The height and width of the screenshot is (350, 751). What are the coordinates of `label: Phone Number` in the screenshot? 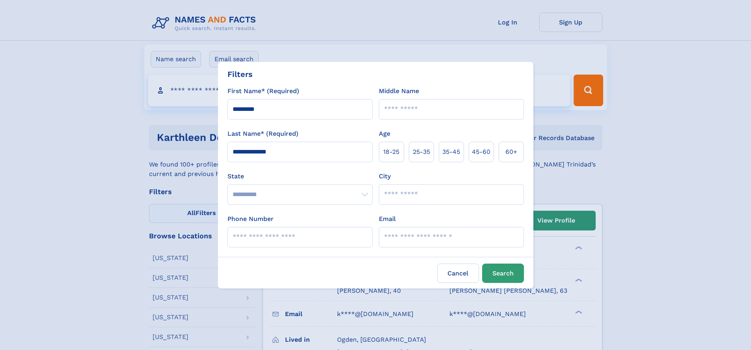 It's located at (250, 219).